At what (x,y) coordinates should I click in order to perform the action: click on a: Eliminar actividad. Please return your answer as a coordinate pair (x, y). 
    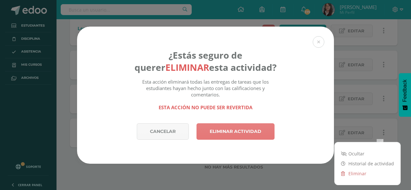
    Looking at the image, I should click on (235, 132).